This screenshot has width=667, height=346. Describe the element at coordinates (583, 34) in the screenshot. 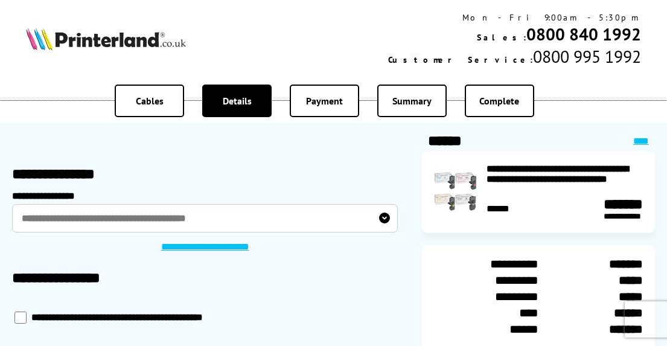

I see `b: 0800 840 1992` at that location.